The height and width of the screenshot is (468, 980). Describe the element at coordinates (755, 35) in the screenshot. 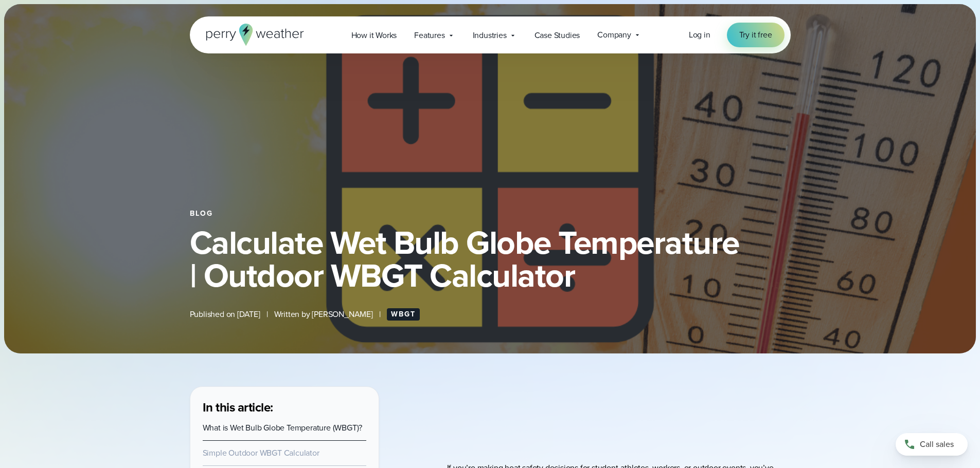

I see `span: Try it free` at that location.